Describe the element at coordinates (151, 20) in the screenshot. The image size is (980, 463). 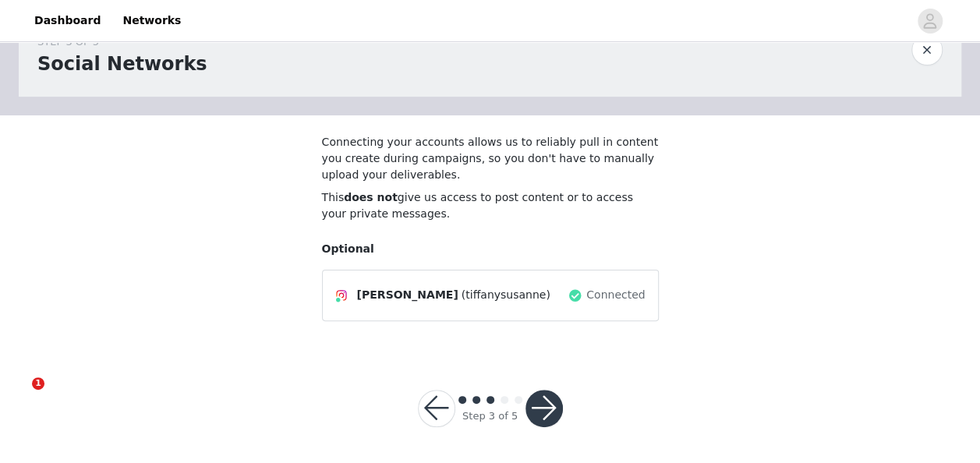
I see `a: Networks` at that location.